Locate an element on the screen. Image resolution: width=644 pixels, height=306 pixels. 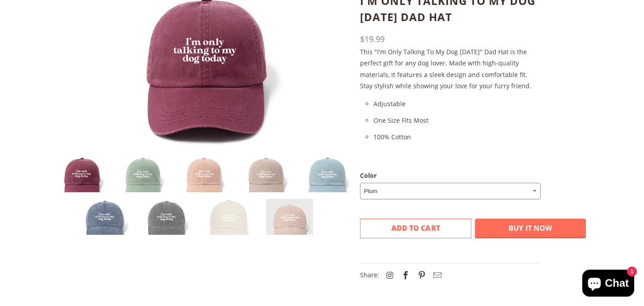
img: 1_c05a0f22-3cba-4de7-9ca3-1112ae455b4e_300x.png is located at coordinates (143, 180).